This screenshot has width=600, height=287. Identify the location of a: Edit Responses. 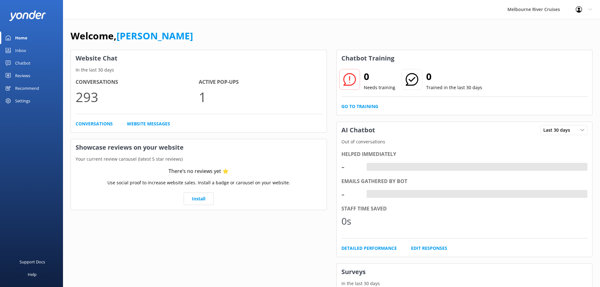
(429, 248).